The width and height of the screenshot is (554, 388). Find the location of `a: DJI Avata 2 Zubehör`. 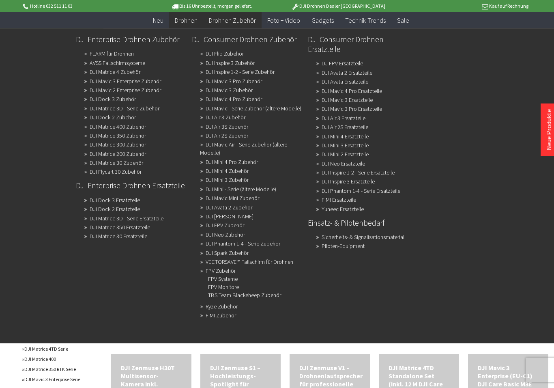

a: DJI Avata 2 Zubehör is located at coordinates (229, 207).